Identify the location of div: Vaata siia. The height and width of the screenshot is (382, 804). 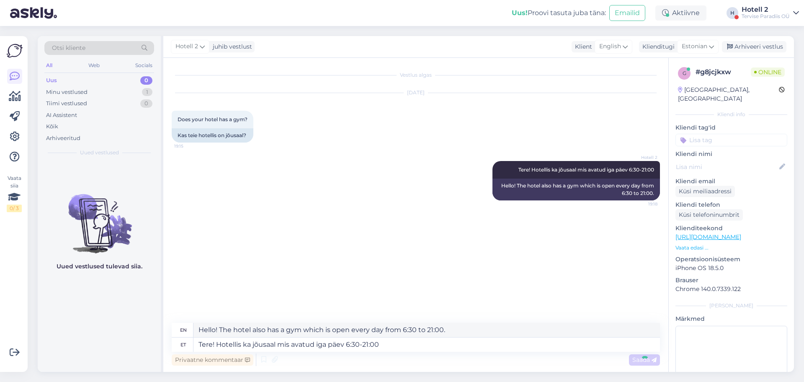
(14, 193).